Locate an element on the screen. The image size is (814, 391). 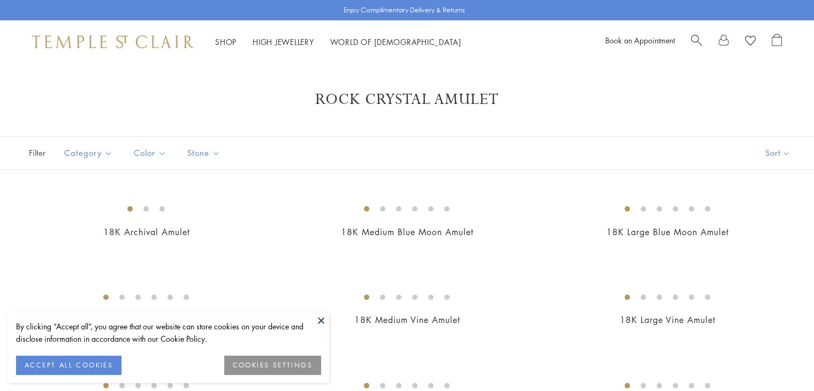
a: View Wishlist is located at coordinates (751, 42).